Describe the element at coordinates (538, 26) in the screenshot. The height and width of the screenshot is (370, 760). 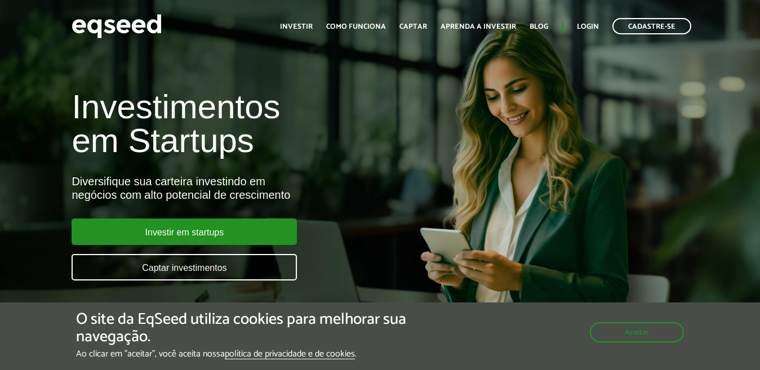
I see `a: Blog` at that location.